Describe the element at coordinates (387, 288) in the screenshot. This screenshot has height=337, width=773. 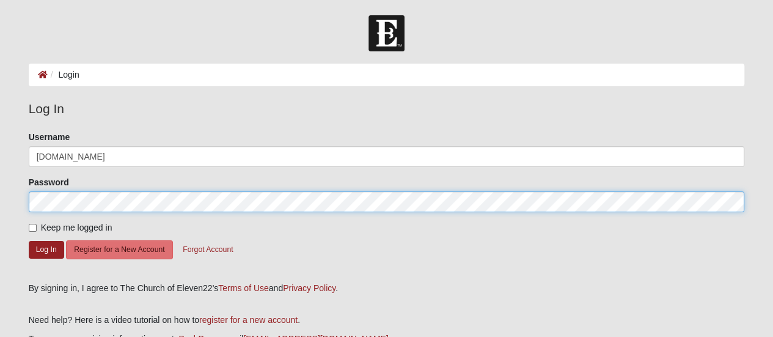
I see `div: By signing in, I agree to The Church of Eleven22's and .` at that location.